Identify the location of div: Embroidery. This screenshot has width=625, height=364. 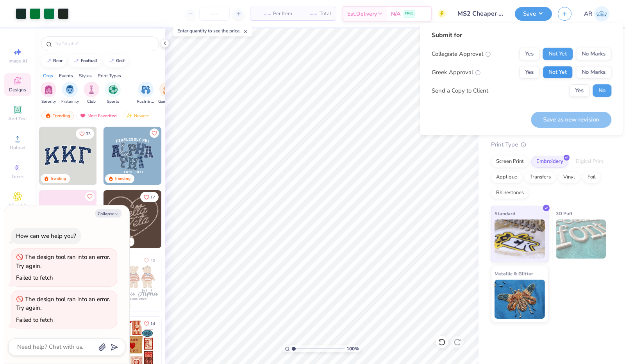
(550, 162).